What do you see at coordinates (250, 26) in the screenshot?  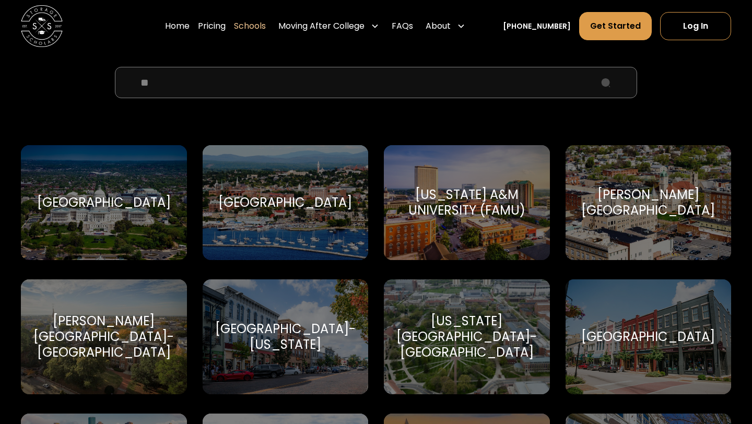 I see `a: Schools` at bounding box center [250, 26].